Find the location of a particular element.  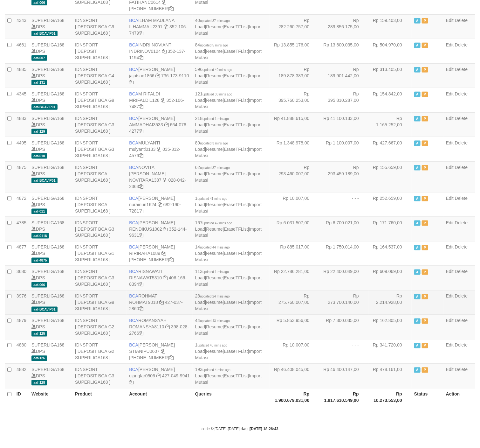

a: ROMANSYA8110 is located at coordinates (146, 327).